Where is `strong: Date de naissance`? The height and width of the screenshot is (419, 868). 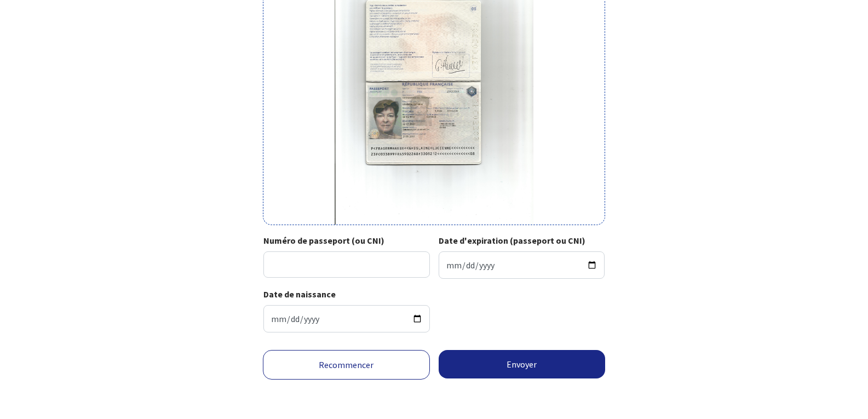 strong: Date de naissance is located at coordinates (299, 294).